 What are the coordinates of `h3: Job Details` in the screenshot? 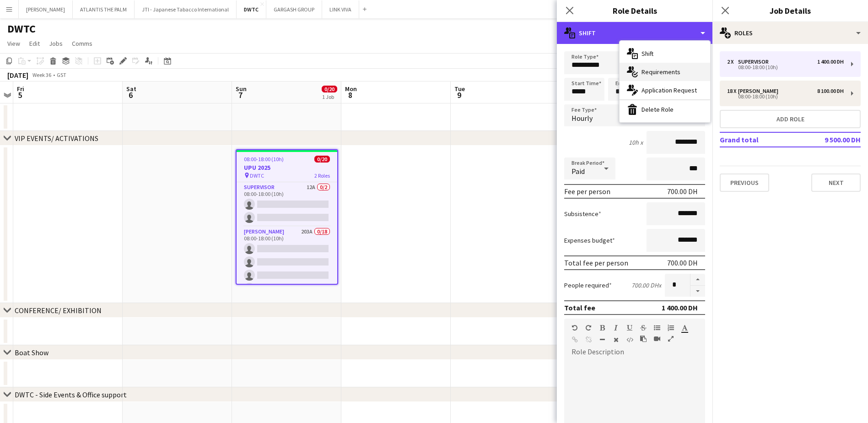 It's located at (790, 10).